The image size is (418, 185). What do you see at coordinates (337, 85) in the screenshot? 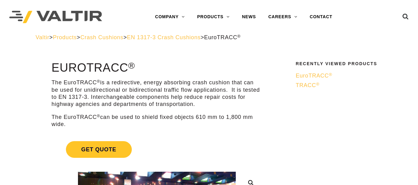
I see `a: TRACC®` at bounding box center [337, 85].